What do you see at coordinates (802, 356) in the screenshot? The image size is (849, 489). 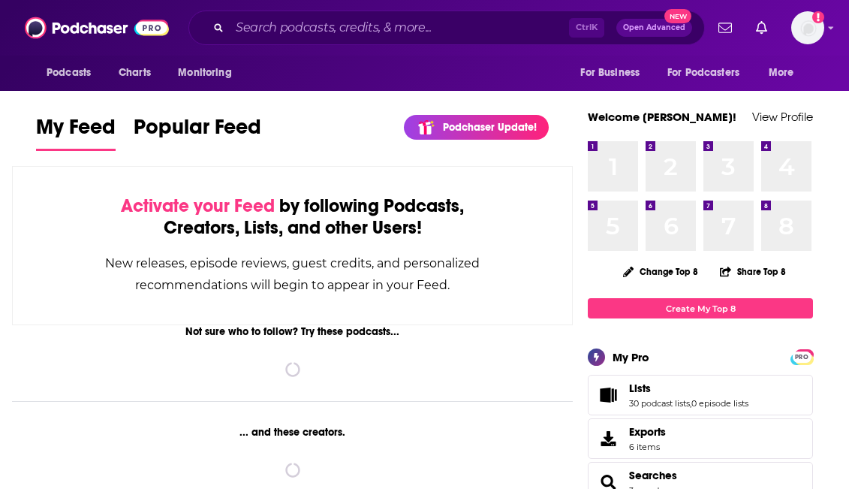 I see `a: PRO` at bounding box center [802, 356].